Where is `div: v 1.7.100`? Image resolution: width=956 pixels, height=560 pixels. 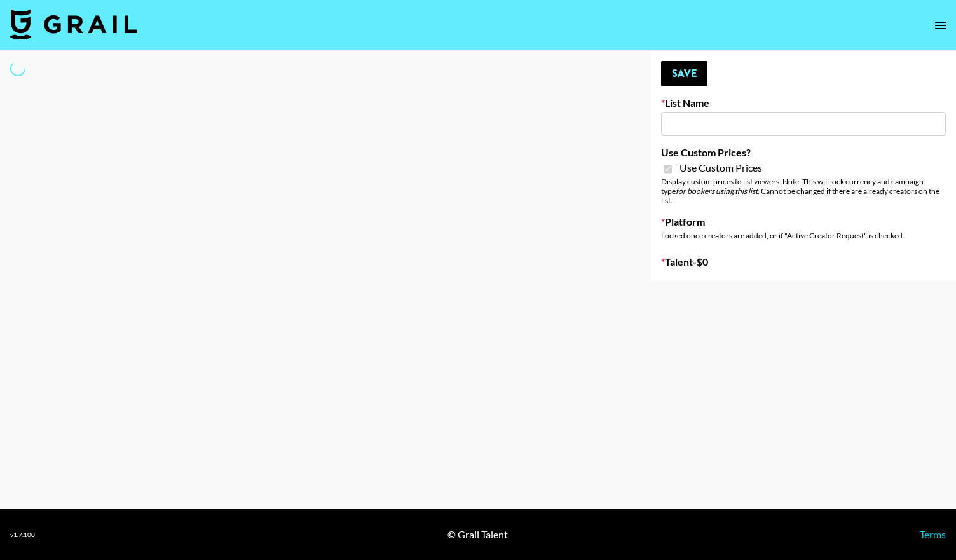
div: v 1.7.100 is located at coordinates (22, 534).